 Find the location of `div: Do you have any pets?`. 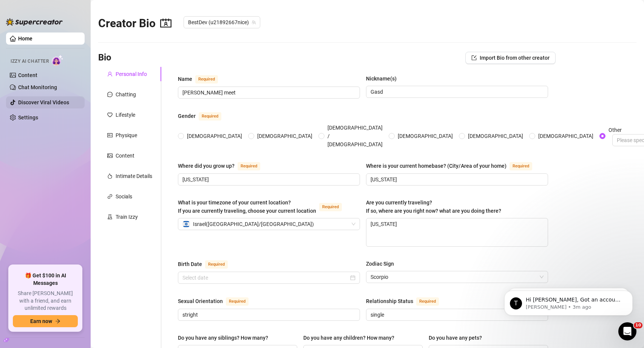

div: Do you have any pets? is located at coordinates (455, 337).